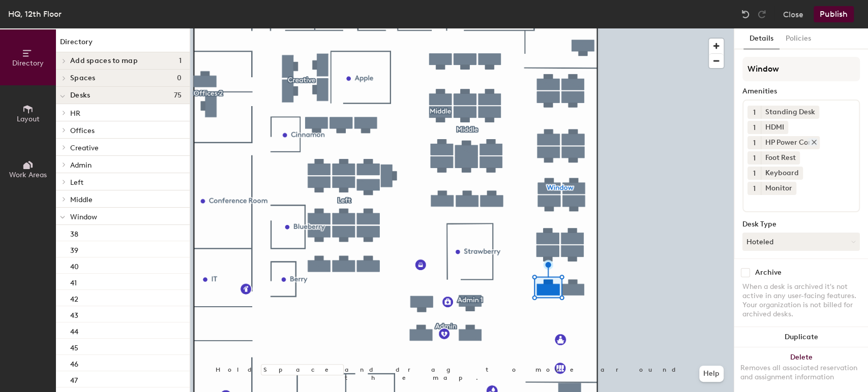 Image resolution: width=868 pixels, height=392 pixels. I want to click on p: 41, so click(73, 281).